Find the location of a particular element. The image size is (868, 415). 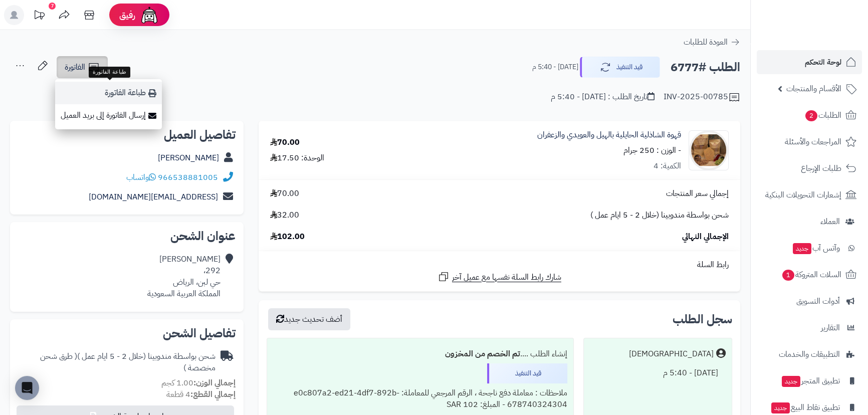

div: 7 is located at coordinates (52, 6).